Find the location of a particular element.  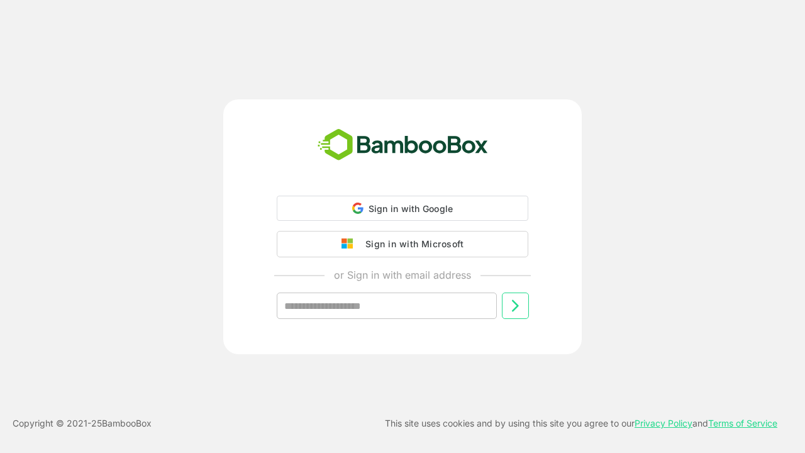

img: google is located at coordinates (350, 244).